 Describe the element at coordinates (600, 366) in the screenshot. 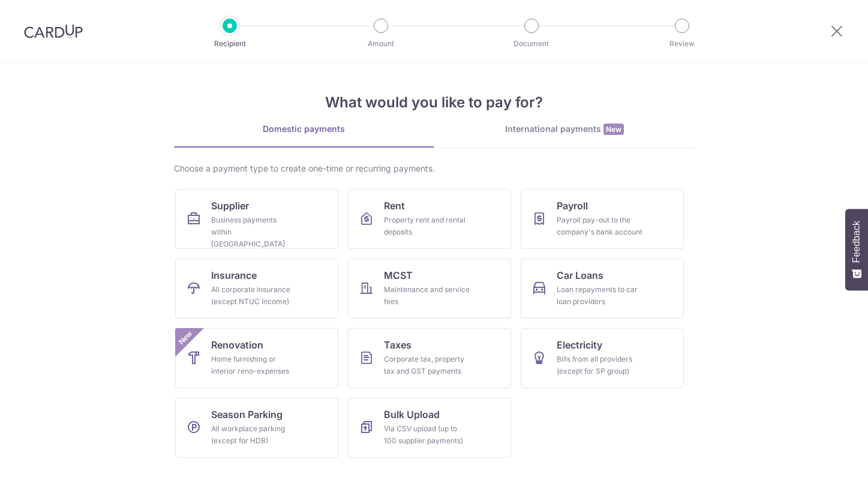

I see `div: Bills from all providers (except for SP group)` at that location.